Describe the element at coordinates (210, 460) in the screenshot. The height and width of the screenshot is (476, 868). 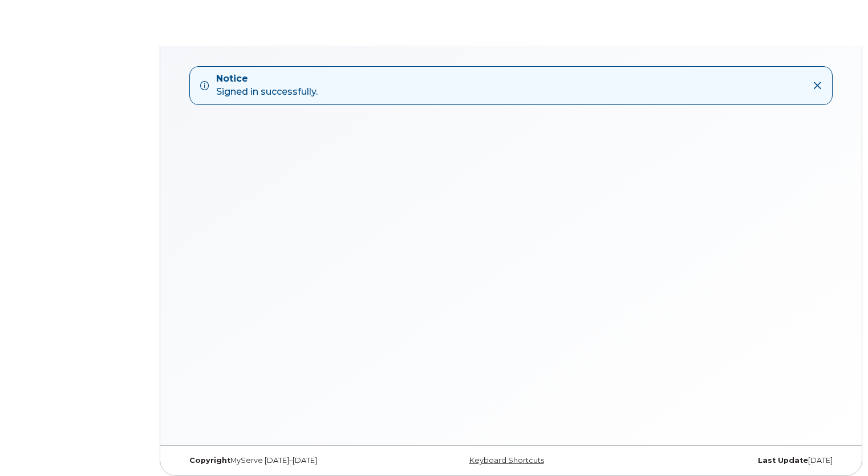
I see `strong: Copyright` at that location.